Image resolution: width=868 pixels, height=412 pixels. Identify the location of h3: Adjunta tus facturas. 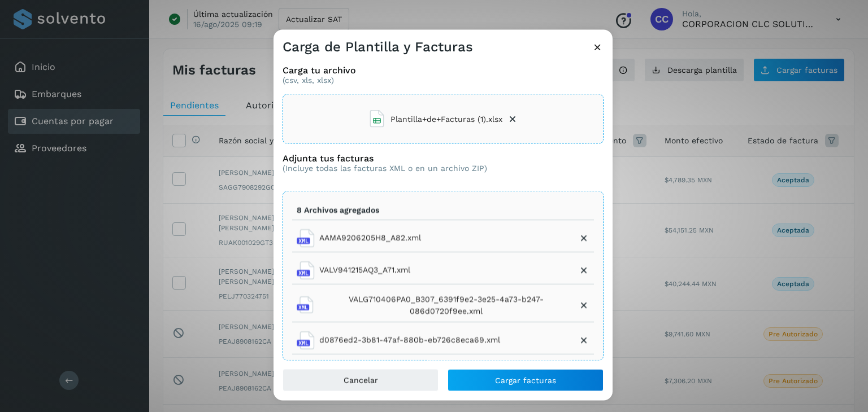
(385, 158).